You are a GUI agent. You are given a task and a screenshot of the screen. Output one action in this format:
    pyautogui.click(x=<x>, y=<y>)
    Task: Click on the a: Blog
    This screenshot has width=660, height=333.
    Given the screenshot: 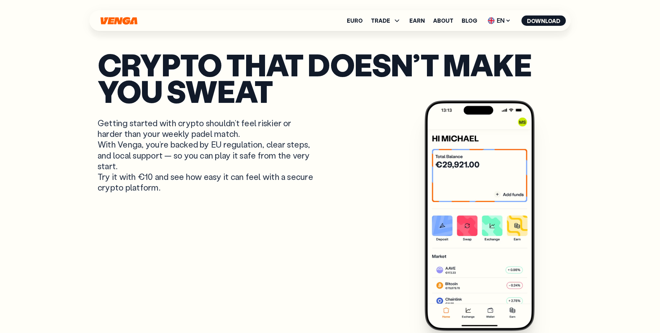 What is the action you would take?
    pyautogui.click(x=469, y=21)
    